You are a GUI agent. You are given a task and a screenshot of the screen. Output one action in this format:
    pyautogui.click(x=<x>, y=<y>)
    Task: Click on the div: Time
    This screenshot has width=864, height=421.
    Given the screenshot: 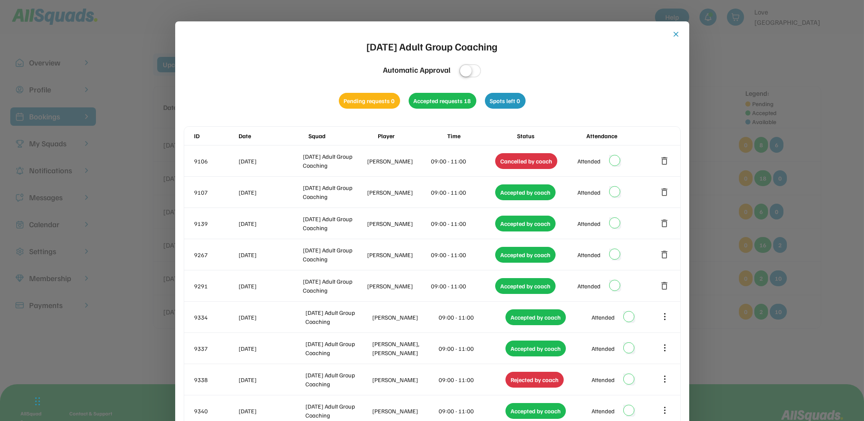 What is the action you would take?
    pyautogui.click(x=481, y=136)
    